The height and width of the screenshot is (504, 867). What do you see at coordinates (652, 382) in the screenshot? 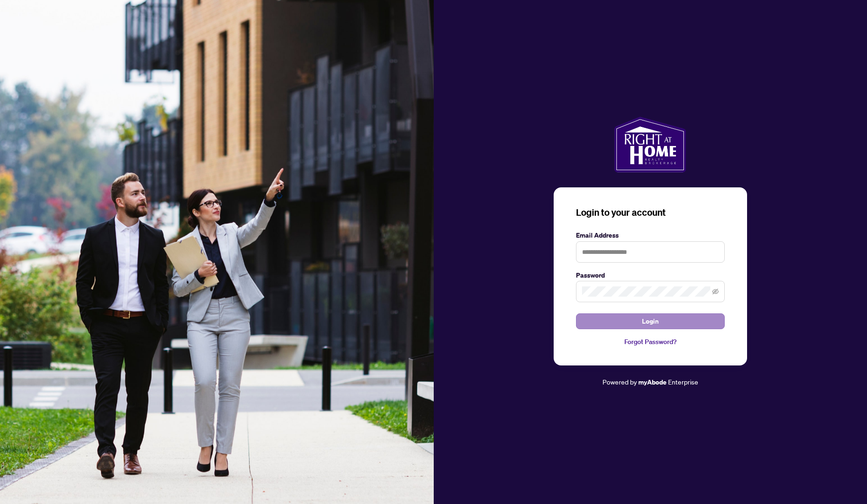
I see `a: myAbode` at bounding box center [652, 382].